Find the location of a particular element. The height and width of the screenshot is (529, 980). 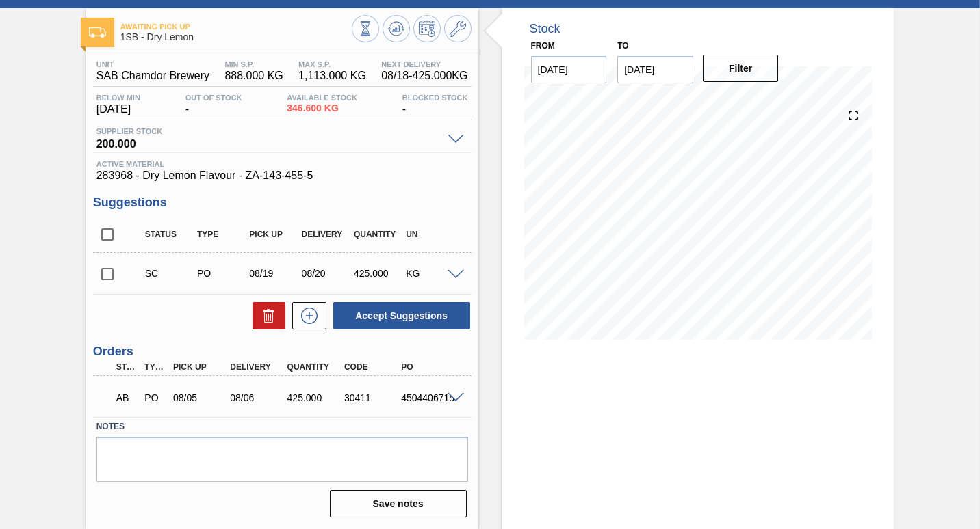

span: 08/18 - 425.000 KG is located at coordinates (424, 76).